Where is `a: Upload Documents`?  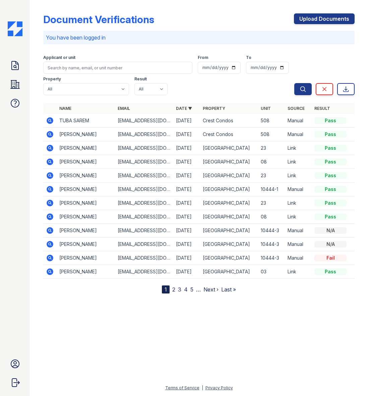
a: Upload Documents is located at coordinates (324, 19).